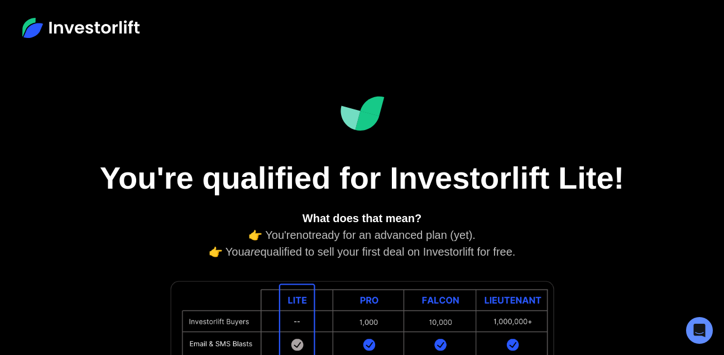 This screenshot has width=724, height=355. I want to click on em: not, so click(304, 235).